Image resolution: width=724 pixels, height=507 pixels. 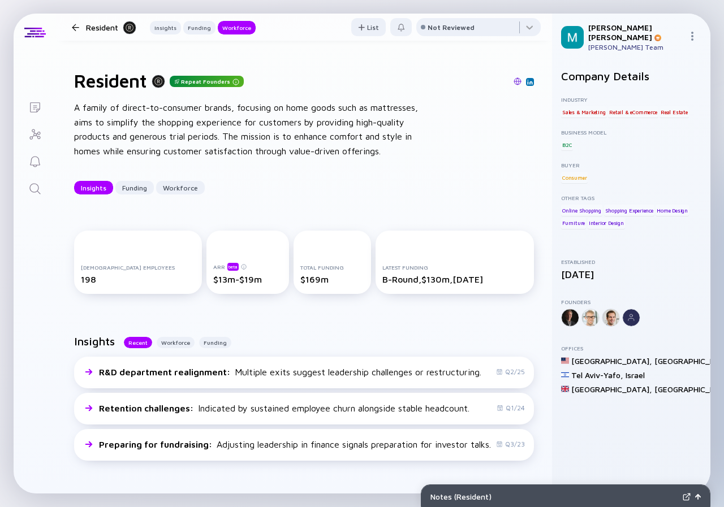 I want to click on img: Open Notes, so click(x=698, y=497).